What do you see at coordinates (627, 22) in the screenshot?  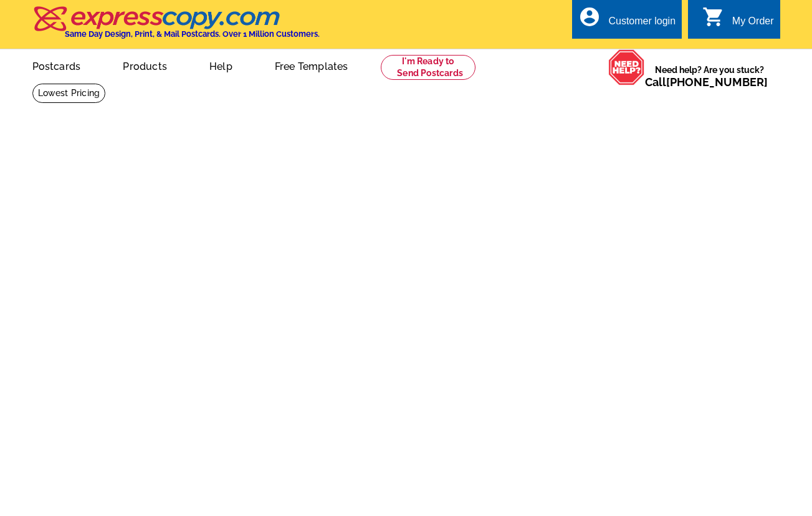 I see `a: account_circle Customer login` at bounding box center [627, 22].